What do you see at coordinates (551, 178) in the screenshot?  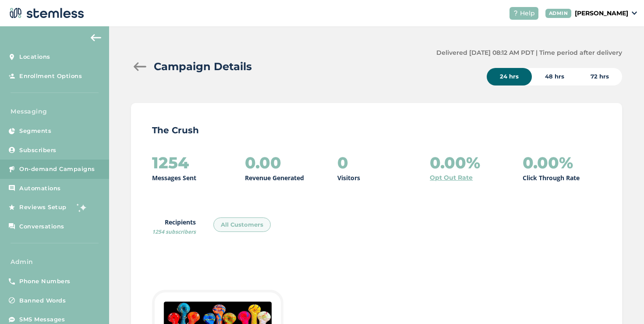 I see `p: Click Through Rate` at bounding box center [551, 178].